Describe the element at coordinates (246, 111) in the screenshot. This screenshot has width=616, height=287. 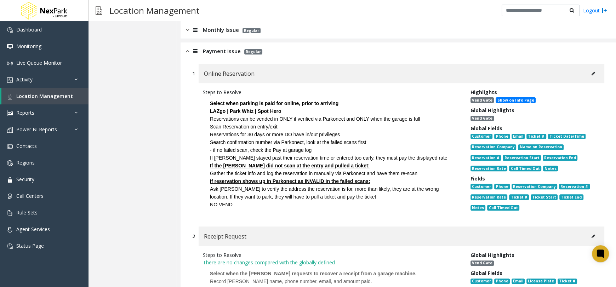
I see `font: LAZgo | Park Whiz | Spot Hero` at that location.